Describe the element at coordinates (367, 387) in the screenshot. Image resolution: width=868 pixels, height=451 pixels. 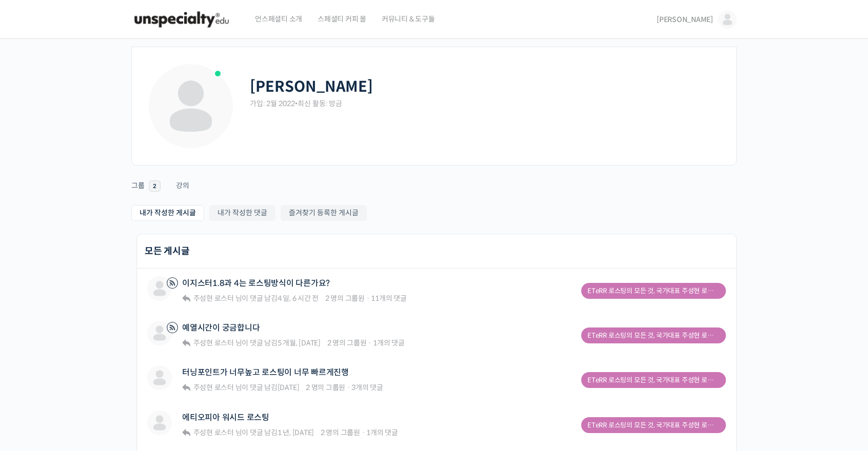
I see `span: 3개의 댓글` at that location.